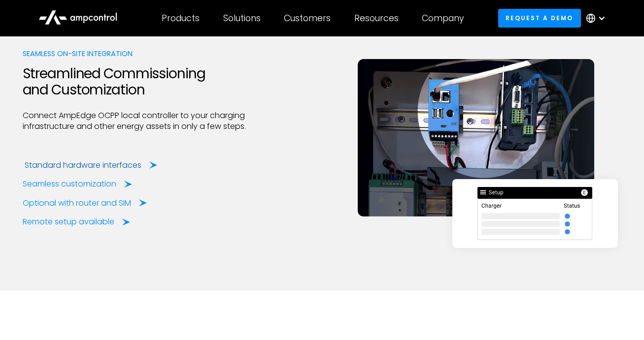  What do you see at coordinates (442, 18) in the screenshot?
I see `div: Company` at bounding box center [442, 18].